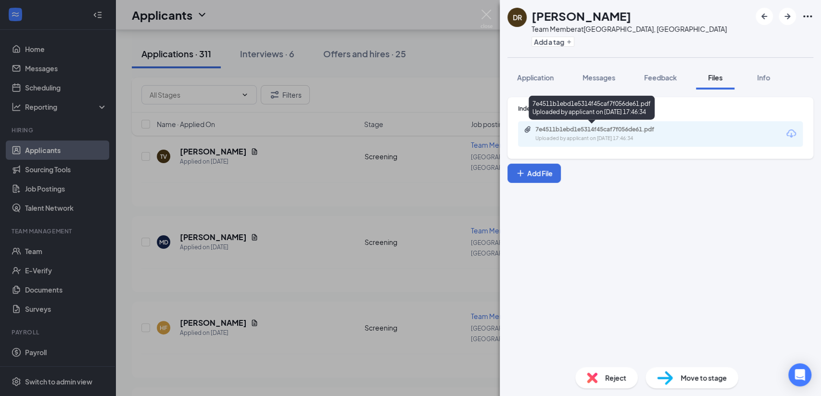  Describe the element at coordinates (808, 16) in the screenshot. I see `svg: Ellipses` at that location.